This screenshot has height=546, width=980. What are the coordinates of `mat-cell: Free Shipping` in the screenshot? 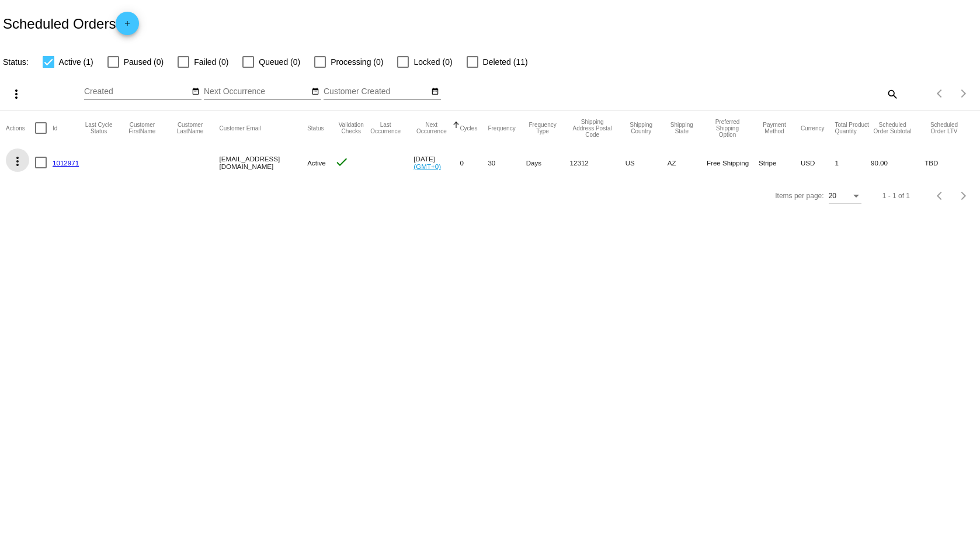 It's located at (733, 162).